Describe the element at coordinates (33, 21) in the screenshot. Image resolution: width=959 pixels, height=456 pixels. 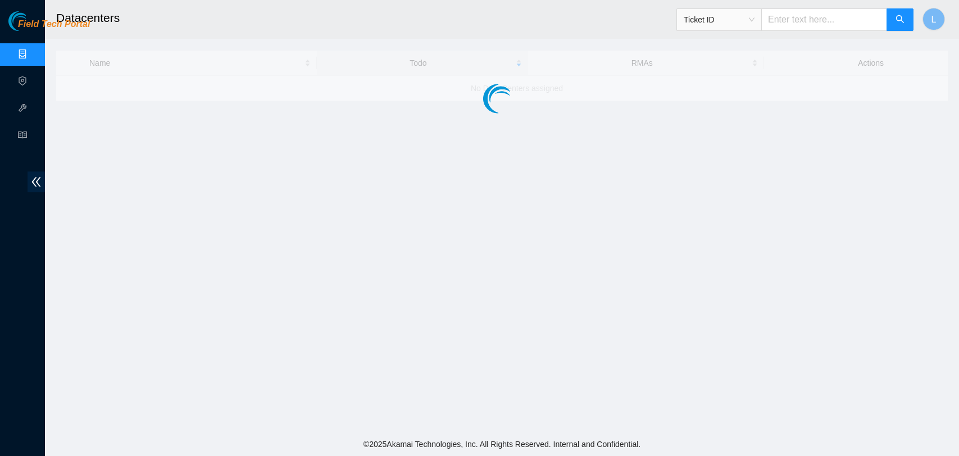
I see `img: Akamai Technologies` at that location.